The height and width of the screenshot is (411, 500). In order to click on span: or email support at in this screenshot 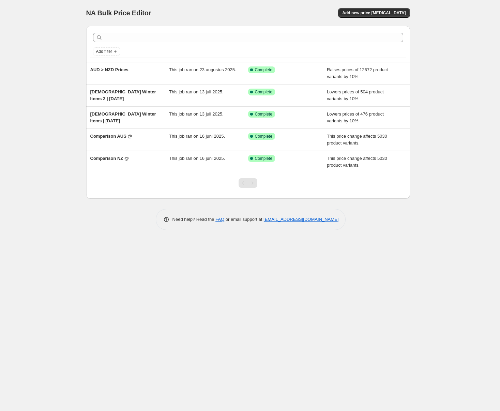, I will do `click(244, 219)`.